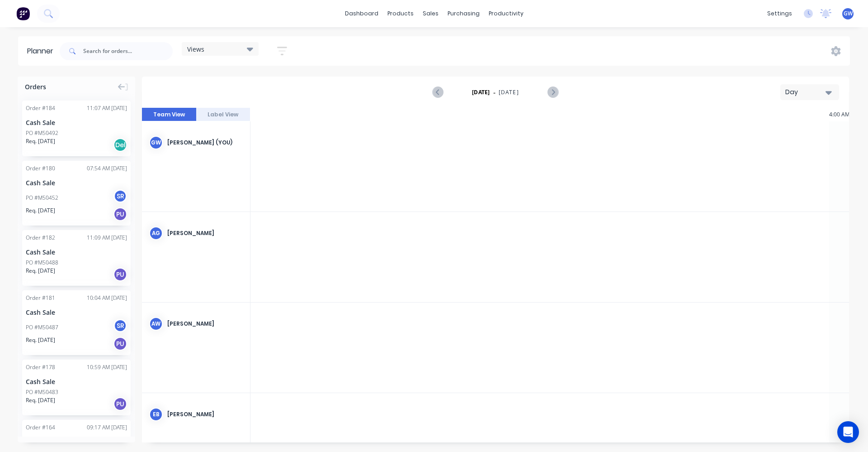 The image size is (868, 452). Describe the element at coordinates (40, 367) in the screenshot. I see `div: Order # 178` at that location.